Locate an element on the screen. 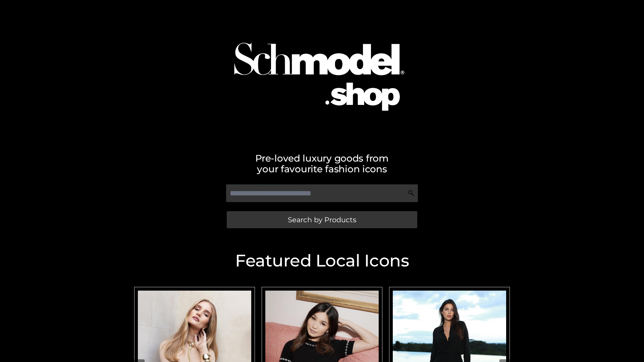 Image resolution: width=644 pixels, height=362 pixels. h2: Pre-loved luxury goods from your favourite fashion icons is located at coordinates (322, 164).